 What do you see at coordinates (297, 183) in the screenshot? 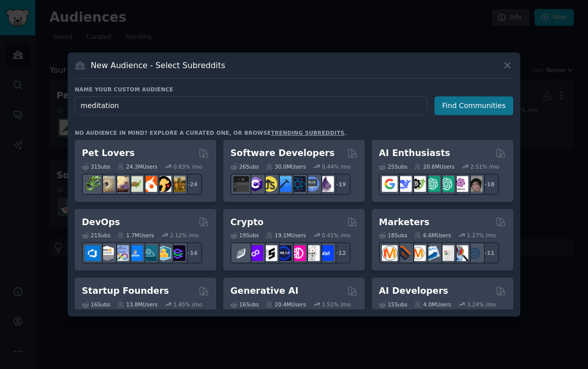
I see `img: reactnative` at bounding box center [297, 183].